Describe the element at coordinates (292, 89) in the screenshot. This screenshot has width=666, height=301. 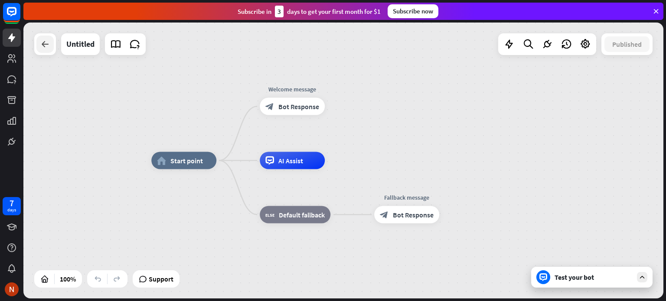
I see `div: Welcome message` at that location.